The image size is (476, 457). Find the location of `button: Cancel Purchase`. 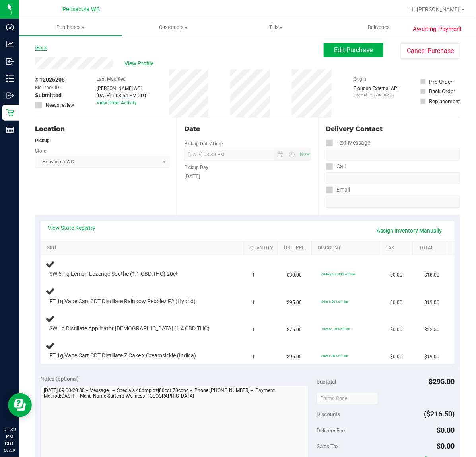

button: Cancel Purchase is located at coordinates (430, 51).